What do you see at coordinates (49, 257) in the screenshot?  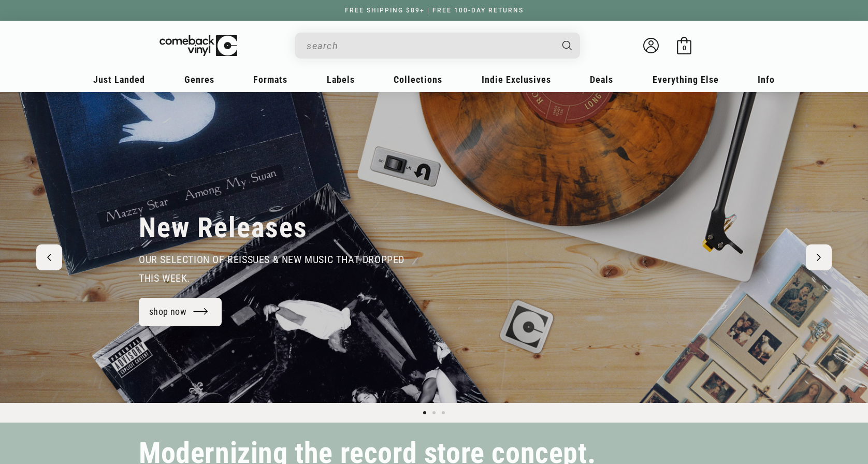 I see `button: Previous slide` at bounding box center [49, 257].